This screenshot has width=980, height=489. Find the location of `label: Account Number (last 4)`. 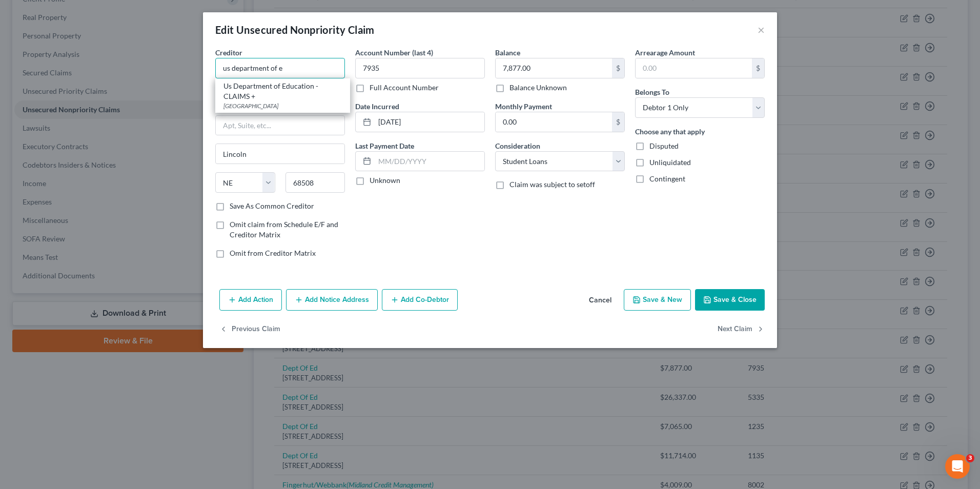

label: Account Number (last 4) is located at coordinates (394, 52).